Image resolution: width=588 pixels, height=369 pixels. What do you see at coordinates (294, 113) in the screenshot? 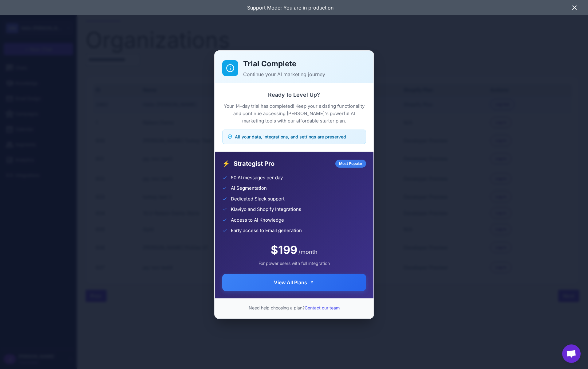
I see `p: Your 14-day trial has completed! Keep your existing functionality and continue accessing [PERSON_...` at bounding box center [294, 113].